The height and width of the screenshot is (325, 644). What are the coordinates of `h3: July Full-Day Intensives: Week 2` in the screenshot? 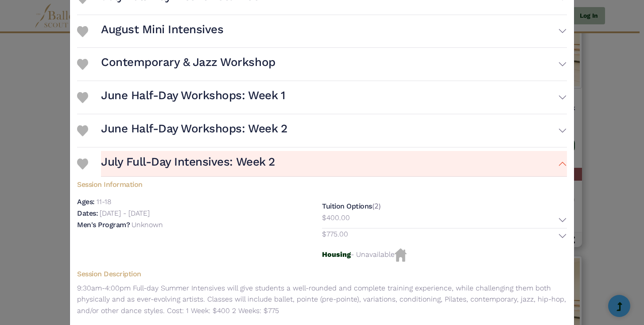 It's located at (188, 162).